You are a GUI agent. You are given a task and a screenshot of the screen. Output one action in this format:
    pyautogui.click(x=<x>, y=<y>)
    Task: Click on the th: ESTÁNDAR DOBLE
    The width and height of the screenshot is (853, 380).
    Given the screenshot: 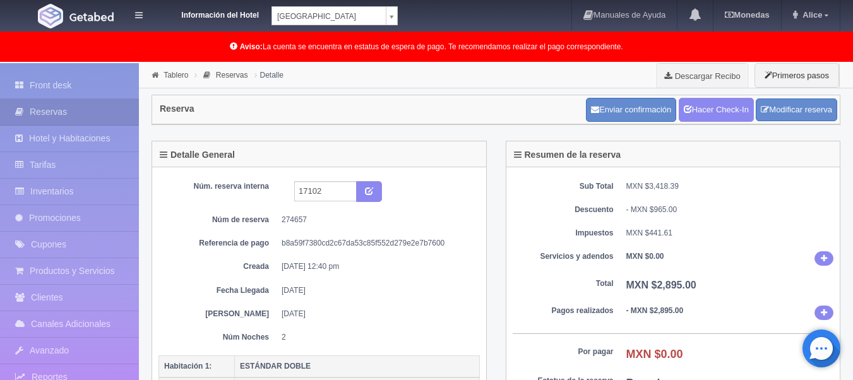 What is the action you would take?
    pyautogui.click(x=357, y=366)
    